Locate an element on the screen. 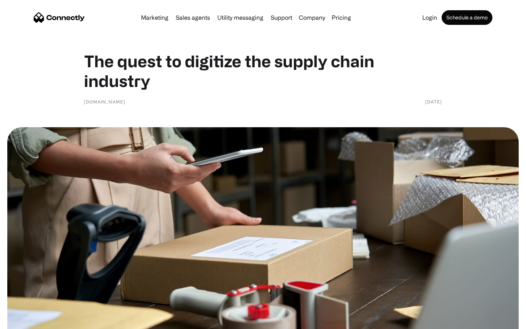  a: Schedule a demo is located at coordinates (467, 18).